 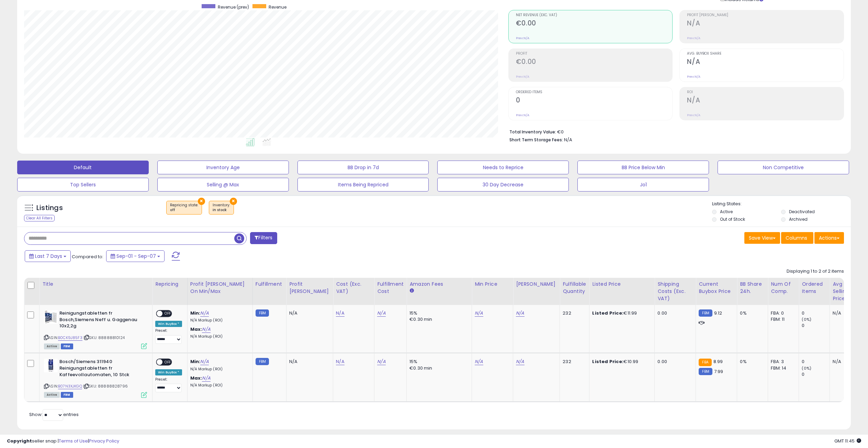 What do you see at coordinates (233, 7) in the screenshot?
I see `span: Revenue (prev)` at bounding box center [233, 7].